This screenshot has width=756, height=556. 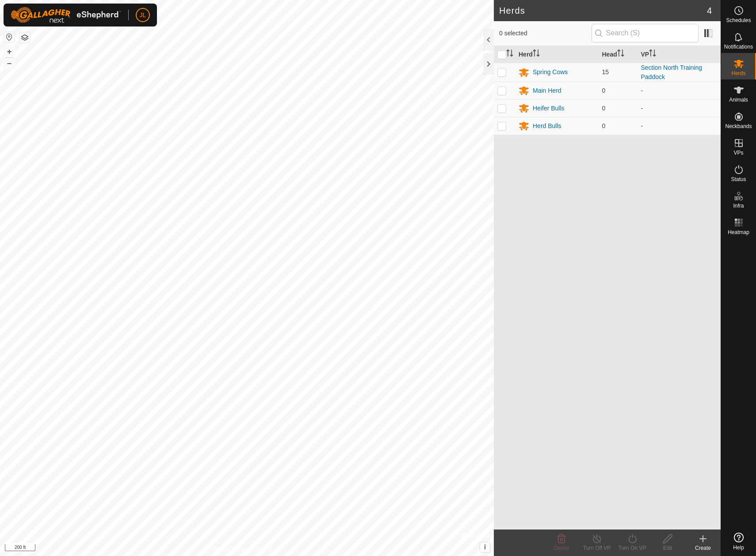 What do you see at coordinates (597, 548) in the screenshot?
I see `div: Turn Off VP` at bounding box center [597, 548].